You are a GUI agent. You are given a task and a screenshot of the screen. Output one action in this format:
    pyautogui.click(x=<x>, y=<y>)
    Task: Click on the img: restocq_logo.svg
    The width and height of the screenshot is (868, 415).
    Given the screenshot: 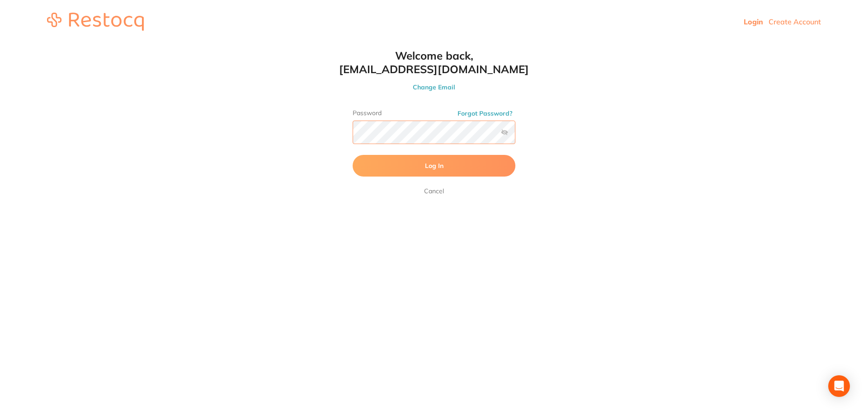 What is the action you would take?
    pyautogui.click(x=95, y=21)
    